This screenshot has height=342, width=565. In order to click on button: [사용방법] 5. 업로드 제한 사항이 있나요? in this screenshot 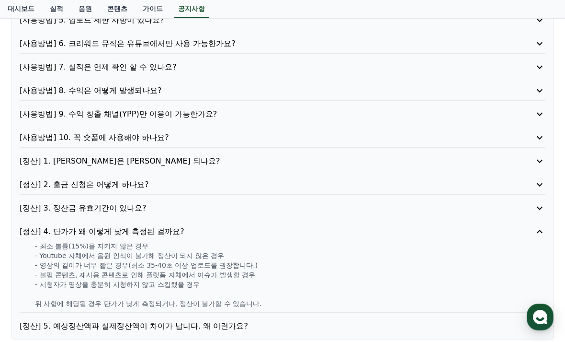, I will do `click(283, 20)`.